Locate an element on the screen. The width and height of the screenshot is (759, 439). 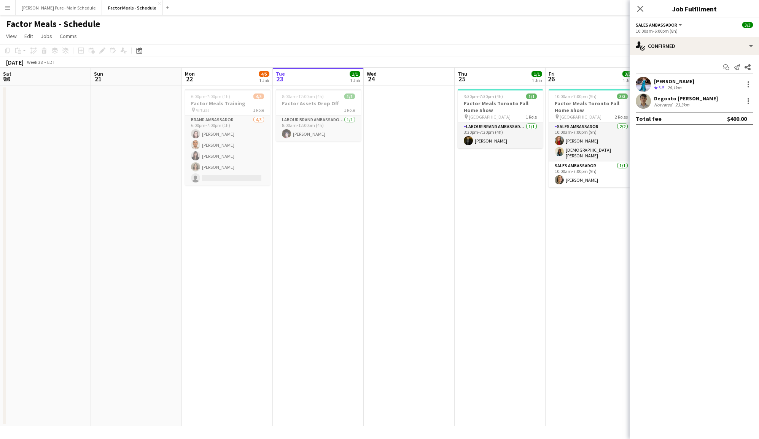
h3: Job Fulfilment is located at coordinates (694, 9).